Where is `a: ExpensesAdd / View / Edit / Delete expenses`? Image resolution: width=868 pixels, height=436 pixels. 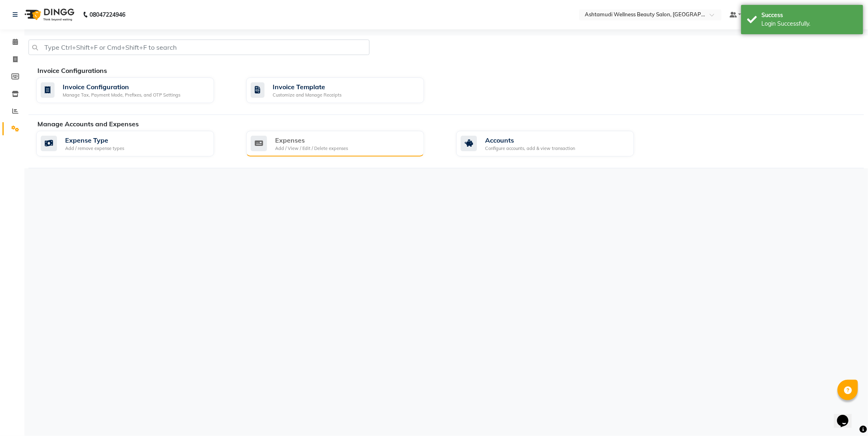 a: ExpensesAdd / View / Edit / Delete expenses is located at coordinates (345, 144).